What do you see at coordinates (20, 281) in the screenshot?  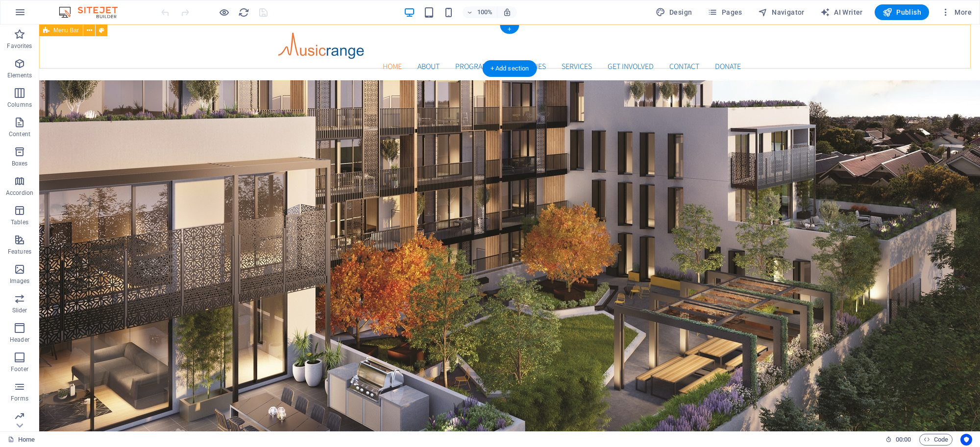 I see `p: Images` at bounding box center [20, 281].